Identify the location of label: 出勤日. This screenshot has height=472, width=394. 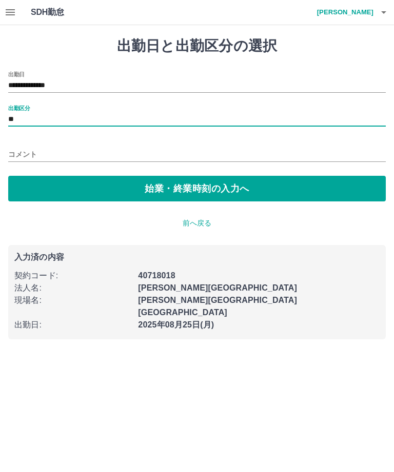
(16, 74).